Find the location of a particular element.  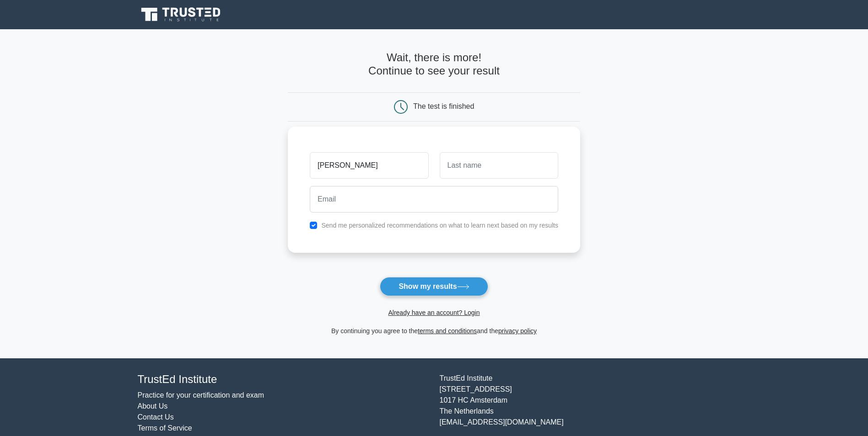

h4: TrustEd Institute is located at coordinates (283, 379).